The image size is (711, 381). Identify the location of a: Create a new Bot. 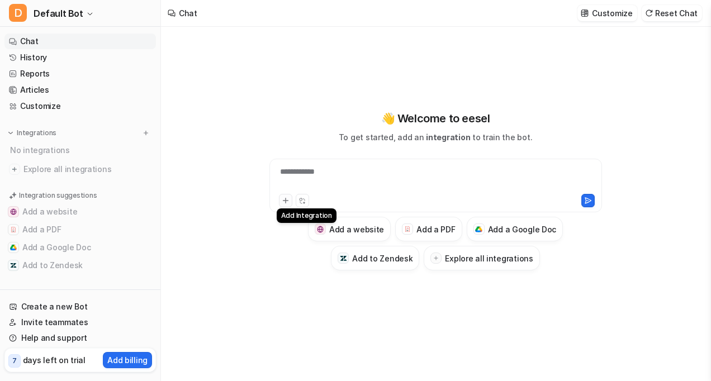
(80, 307).